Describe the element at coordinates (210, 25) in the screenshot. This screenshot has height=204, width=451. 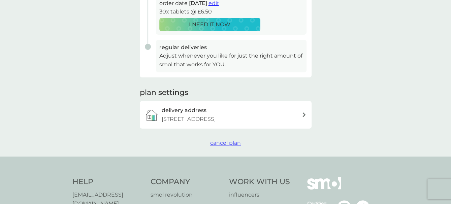
I see `button: I NEED IT NOW` at that location.